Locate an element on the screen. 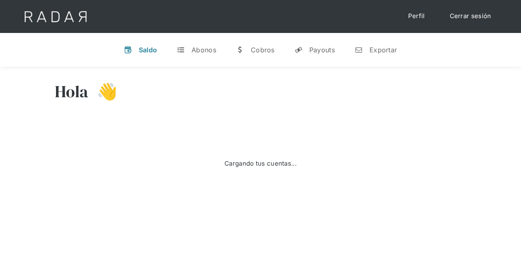 The width and height of the screenshot is (521, 274). div: y is located at coordinates (299, 50).